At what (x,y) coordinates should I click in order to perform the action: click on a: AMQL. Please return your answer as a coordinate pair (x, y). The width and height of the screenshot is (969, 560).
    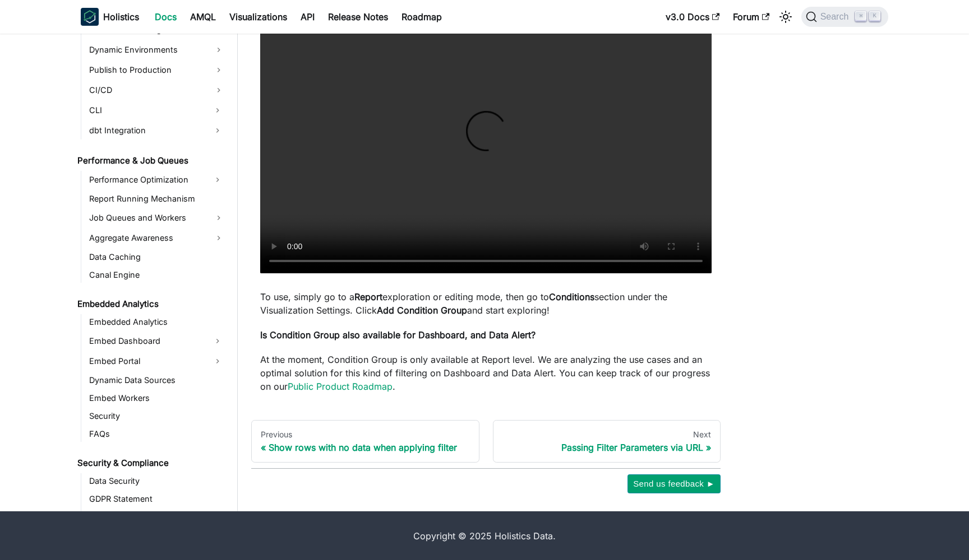
    Looking at the image, I should click on (203, 17).